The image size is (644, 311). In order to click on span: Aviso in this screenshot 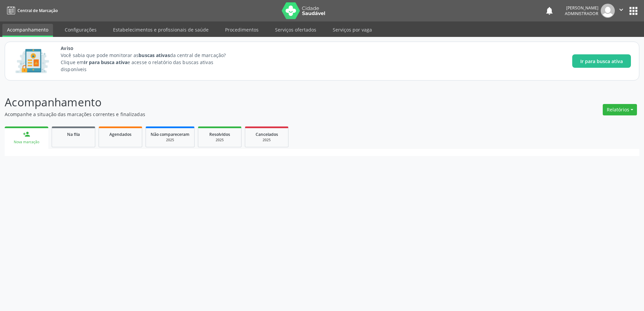, I will do `click(149, 48)`.